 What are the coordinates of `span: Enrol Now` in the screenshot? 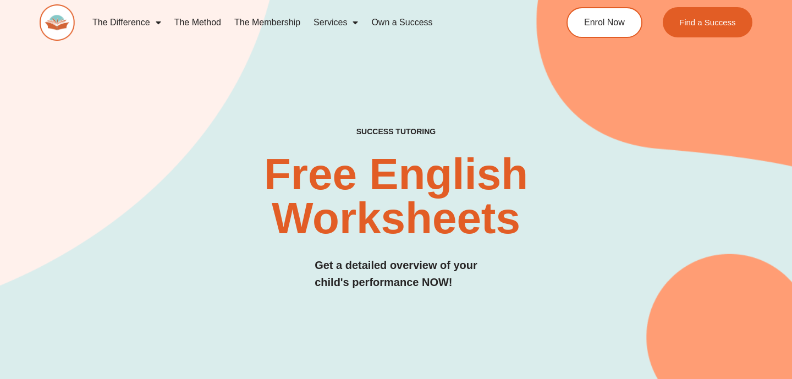 It's located at (604, 23).